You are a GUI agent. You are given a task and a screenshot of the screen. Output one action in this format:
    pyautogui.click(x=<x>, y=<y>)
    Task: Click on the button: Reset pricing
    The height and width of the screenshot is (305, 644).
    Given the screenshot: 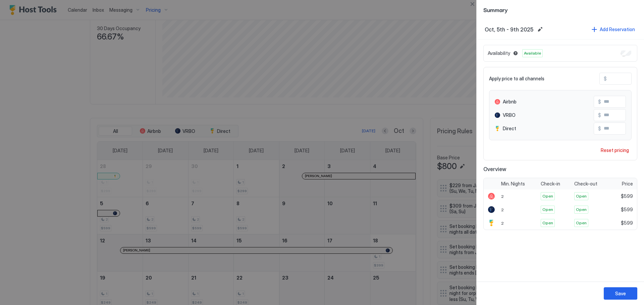 What is the action you would take?
    pyautogui.click(x=615, y=150)
    